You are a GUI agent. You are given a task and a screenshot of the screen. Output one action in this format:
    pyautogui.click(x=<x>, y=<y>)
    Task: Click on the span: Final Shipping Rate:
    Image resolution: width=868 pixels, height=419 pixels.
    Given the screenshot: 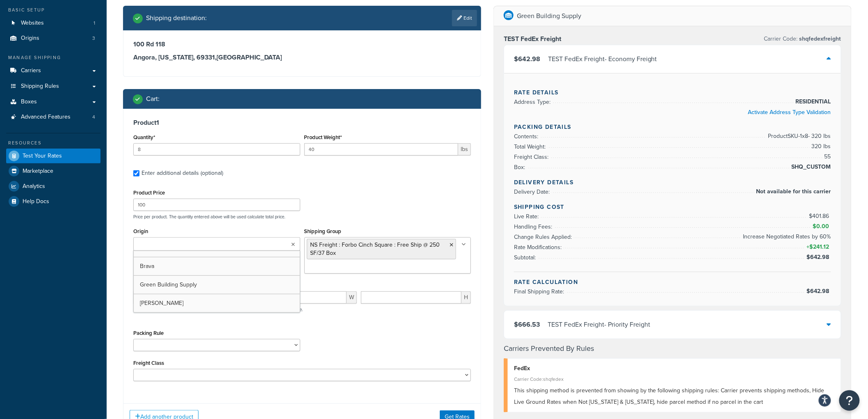 What is the action you would take?
    pyautogui.click(x=540, y=291)
    